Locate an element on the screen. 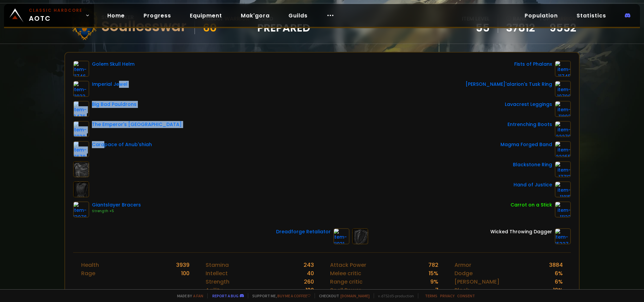 The width and height of the screenshot is (644, 302). a: Report a bug is located at coordinates (225, 296).